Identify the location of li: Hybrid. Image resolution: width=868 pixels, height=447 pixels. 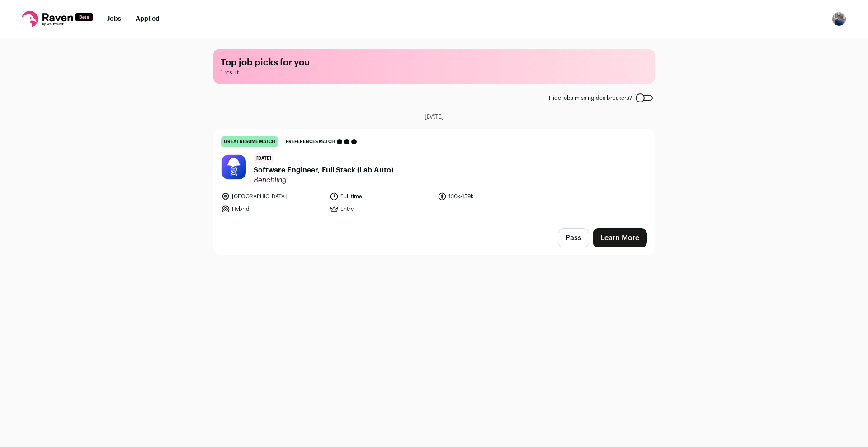
(272, 209).